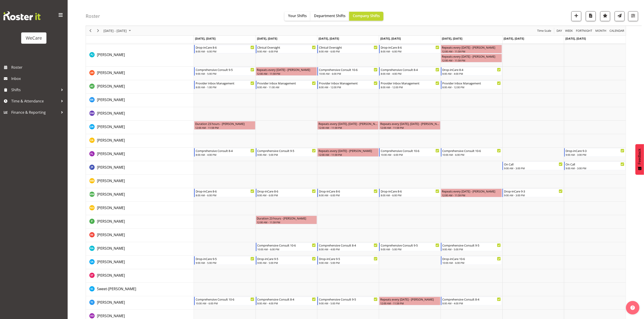 The width and height of the screenshot is (644, 319). I want to click on div: Felize Lacson"s event - Comprehensive Consult 9-5 Begin From Tuesday, September 2, 2025 at 9:00:0..., so click(286, 153).